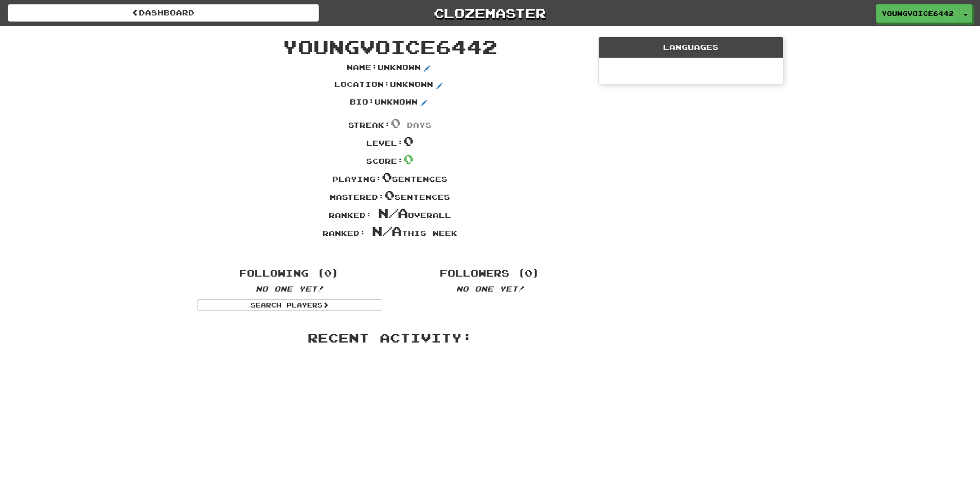  What do you see at coordinates (163, 12) in the screenshot?
I see `a: Dashboard` at bounding box center [163, 12].